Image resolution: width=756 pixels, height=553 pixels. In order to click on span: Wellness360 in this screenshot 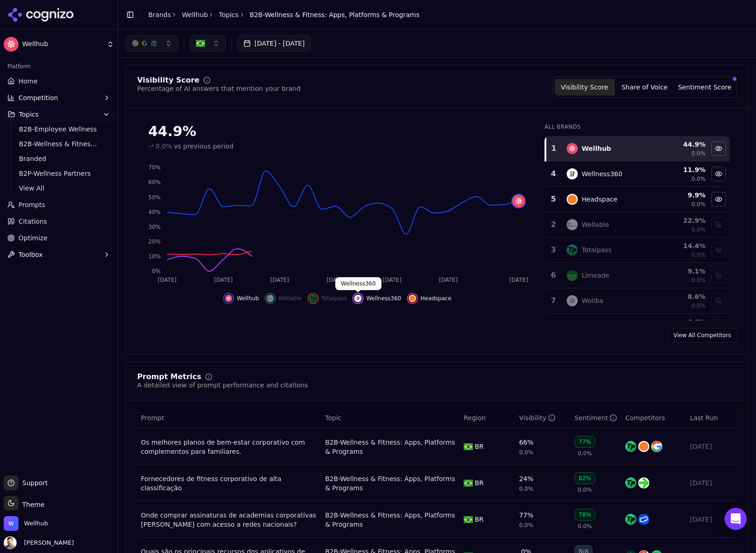, I will do `click(384, 299)`.